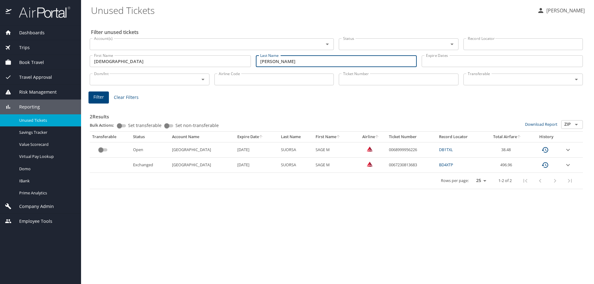  Describe the element at coordinates (546, 137) in the screenshot. I see `th: History` at that location.